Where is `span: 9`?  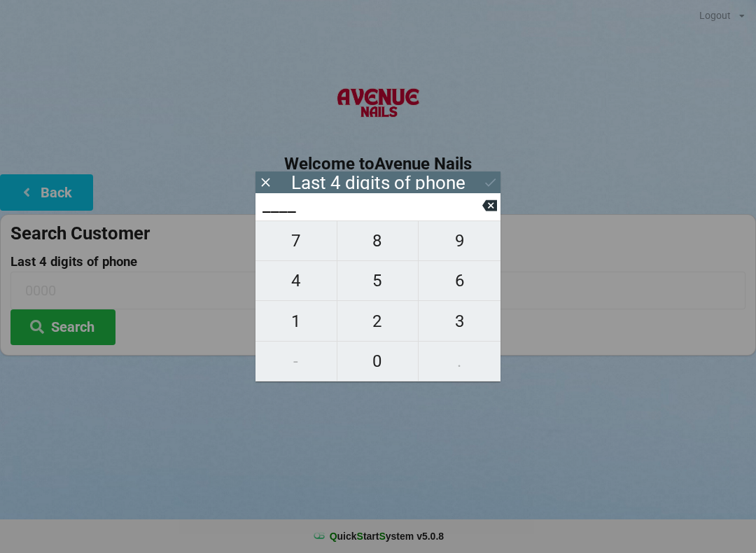
span: 9 is located at coordinates (459, 240).